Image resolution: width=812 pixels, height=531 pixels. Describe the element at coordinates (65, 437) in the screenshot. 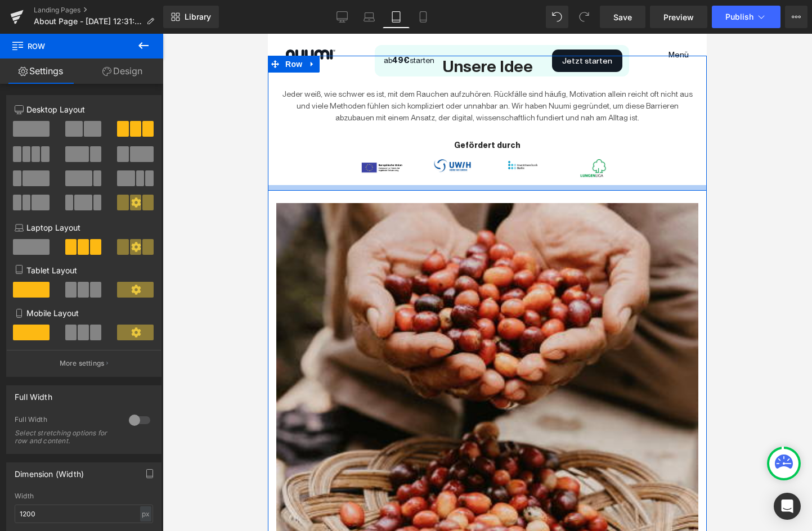

I see `div: Select stretching options for row and content.` at that location.